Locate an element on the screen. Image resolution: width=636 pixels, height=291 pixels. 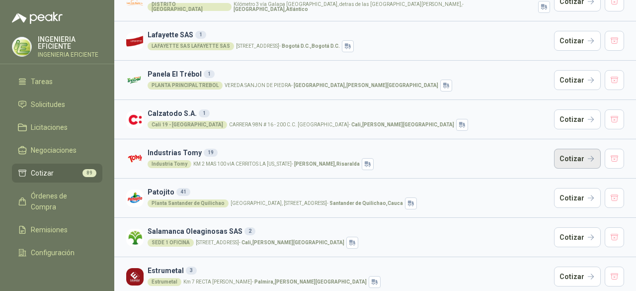
a: Remisiones is located at coordinates (57, 230).